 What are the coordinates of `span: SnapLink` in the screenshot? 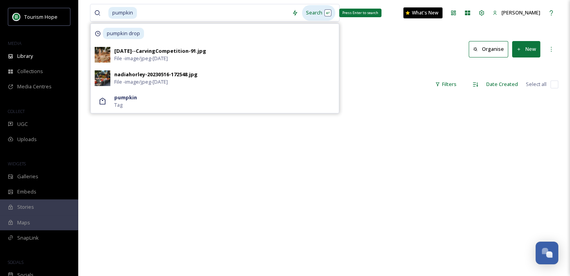 It's located at (28, 238).